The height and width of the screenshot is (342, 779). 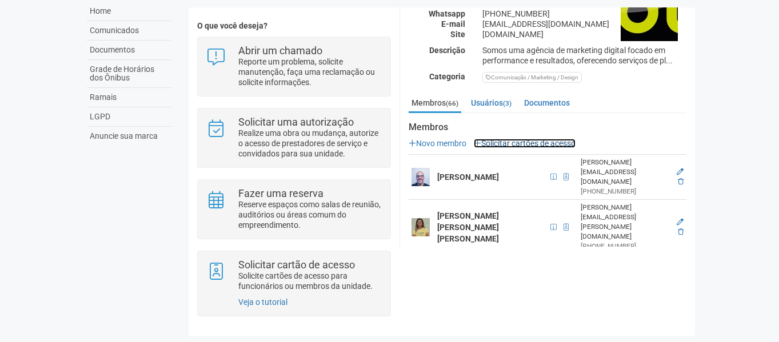 What do you see at coordinates (294, 209) in the screenshot?
I see `a: Fazer uma reserva Reserve espaços como salas de reunião, auditórios ou áreas comum do empreendime...` at bounding box center [294, 209].